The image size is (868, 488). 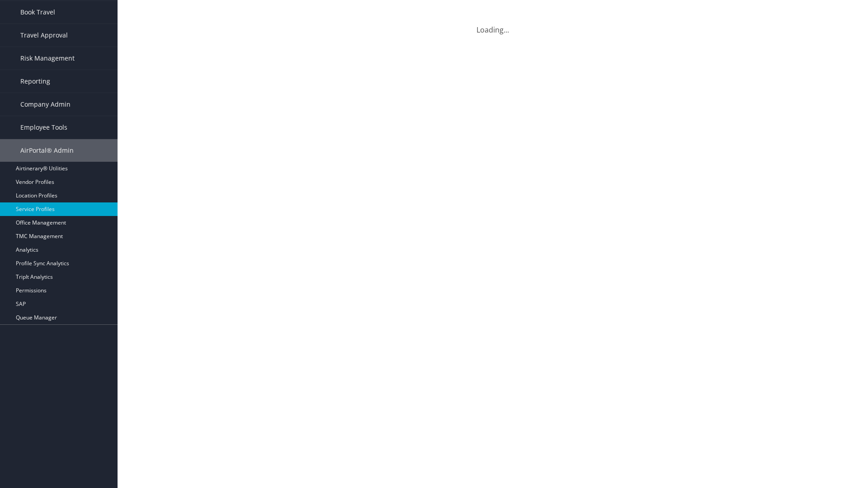 What do you see at coordinates (45, 104) in the screenshot?
I see `span: Company Admin` at bounding box center [45, 104].